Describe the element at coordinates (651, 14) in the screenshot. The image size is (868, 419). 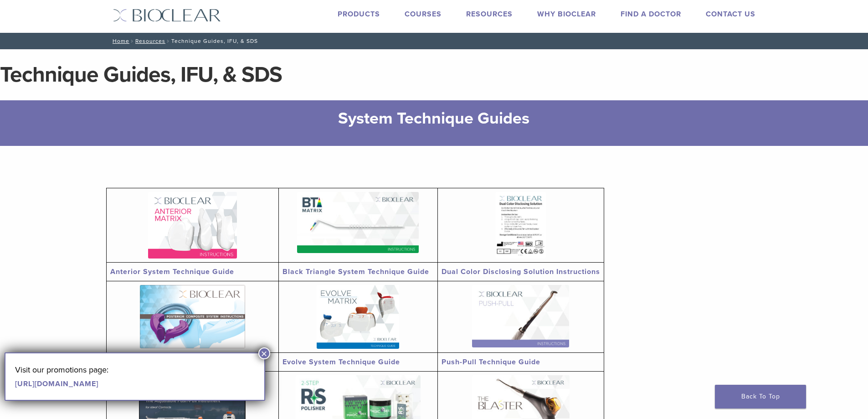
I see `a: Find A Doctor` at that location.